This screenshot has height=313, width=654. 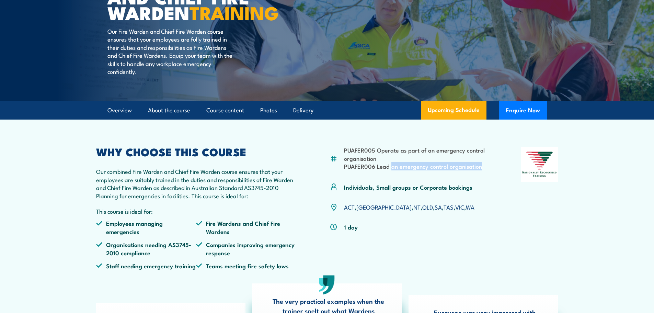 I want to click on li: Fire Wardens and Chief Fire Wardens, so click(x=246, y=227).